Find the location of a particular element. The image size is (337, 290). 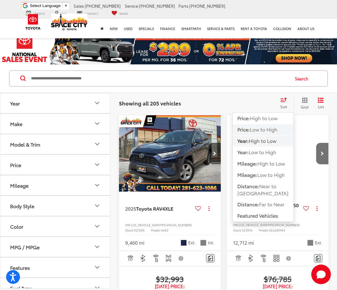

span: $32,993 is located at coordinates (169, 278).